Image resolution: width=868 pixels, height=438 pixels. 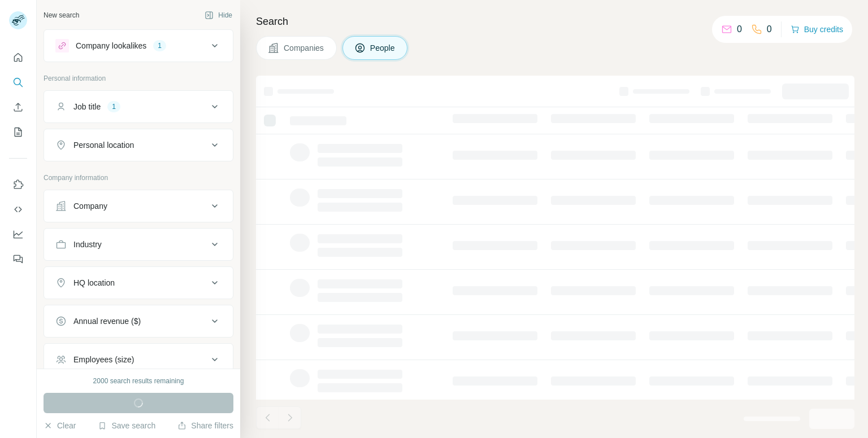 I want to click on button: Search, so click(x=18, y=82).